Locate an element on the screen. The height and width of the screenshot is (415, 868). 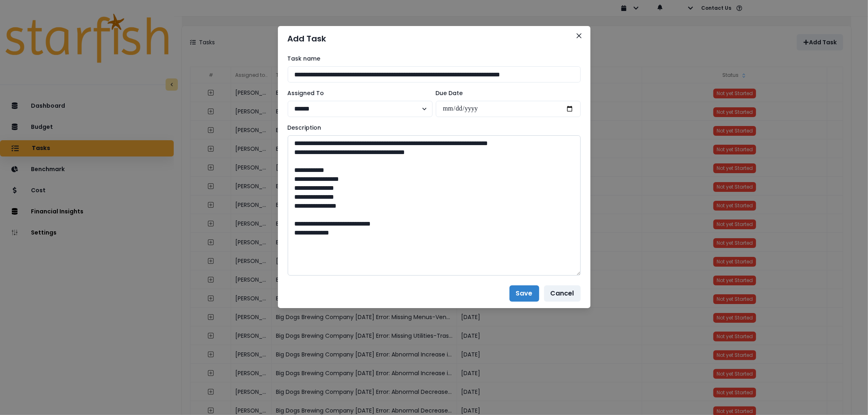
button: Save is located at coordinates (524, 294).